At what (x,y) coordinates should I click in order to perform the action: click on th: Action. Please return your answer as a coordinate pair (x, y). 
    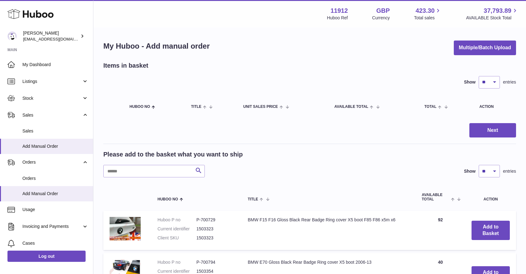
    Looking at the image, I should click on (490, 197).